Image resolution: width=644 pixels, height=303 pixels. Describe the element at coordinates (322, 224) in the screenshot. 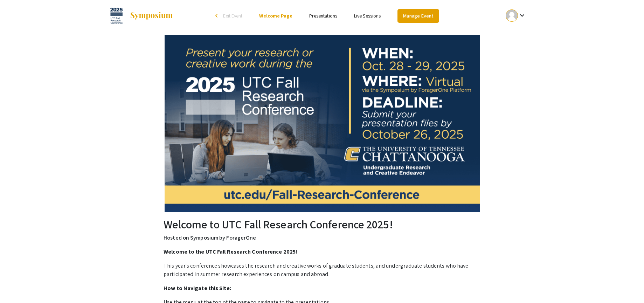

I see `h2: Welcome to UTC Fall Research Conference 2025!` at that location.